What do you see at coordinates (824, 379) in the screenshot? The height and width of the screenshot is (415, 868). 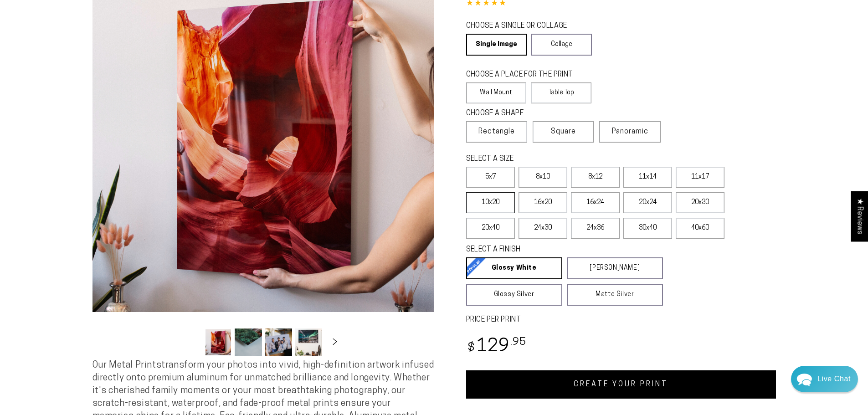 I see `div: Chat widget toggle` at bounding box center [824, 379].